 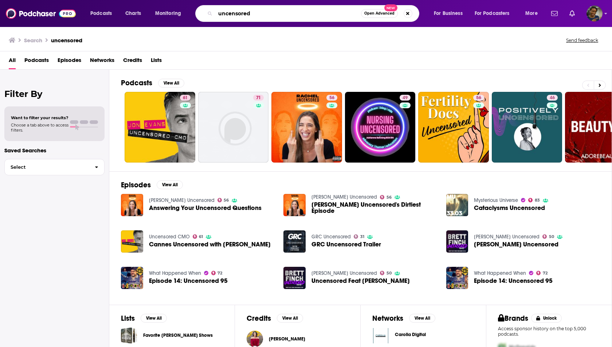 I want to click on span: 49, so click(x=405, y=98).